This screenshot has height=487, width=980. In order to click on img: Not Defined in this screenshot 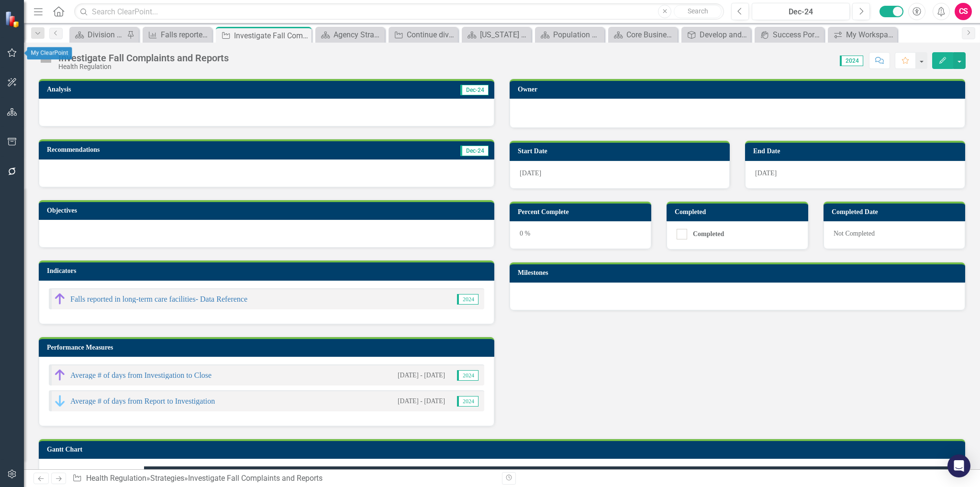, I will do `click(46, 61)`.